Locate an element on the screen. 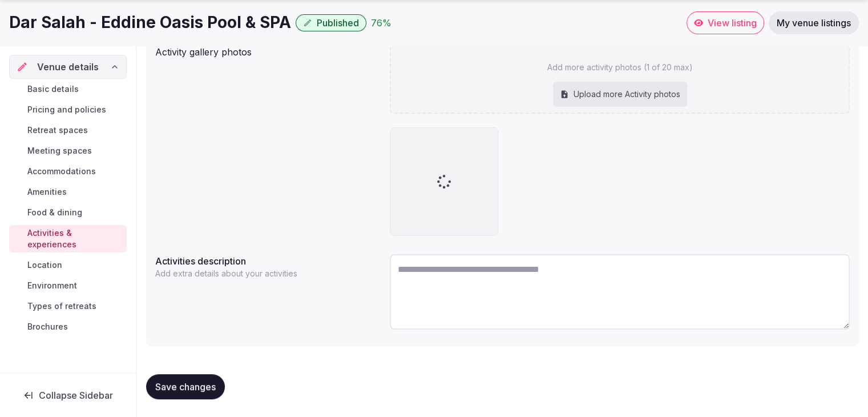  span: My venue listings is located at coordinates (814, 23).